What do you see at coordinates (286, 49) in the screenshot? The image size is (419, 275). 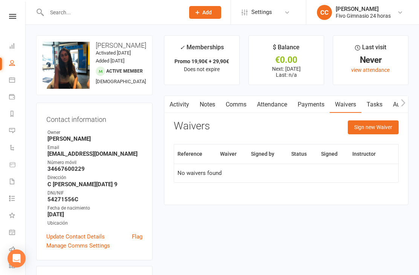 I see `div: $ Balance` at bounding box center [286, 49].